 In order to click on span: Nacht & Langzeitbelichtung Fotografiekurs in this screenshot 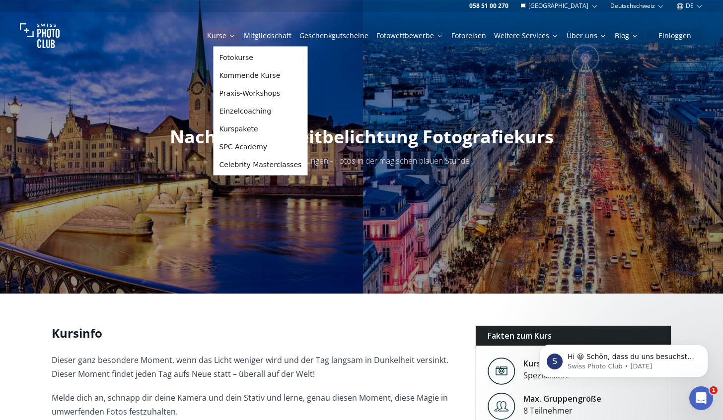, I will do `click(361, 136)`.